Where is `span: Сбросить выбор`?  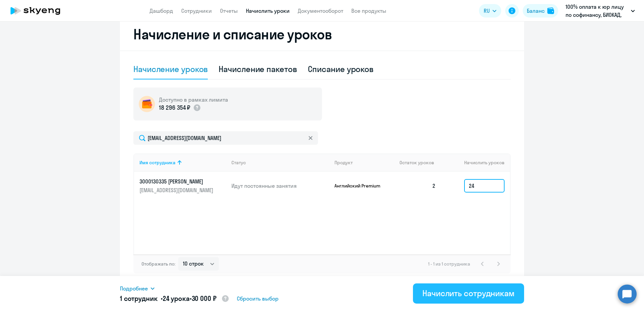
span: Сбросить выбор is located at coordinates (258, 299).